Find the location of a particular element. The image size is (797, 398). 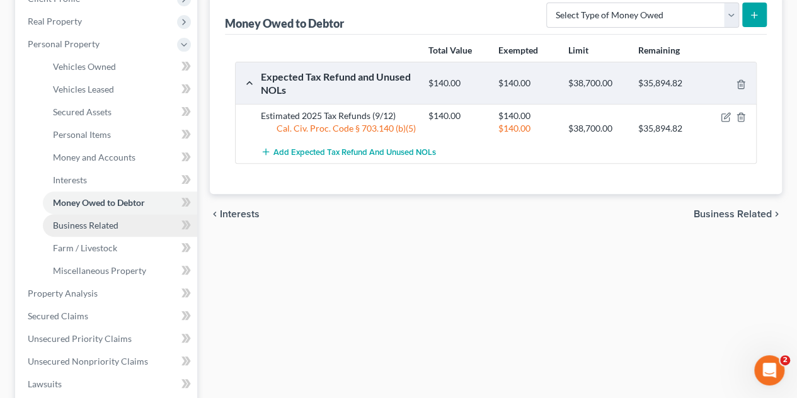

span: Farm / Livestock is located at coordinates (85, 248).